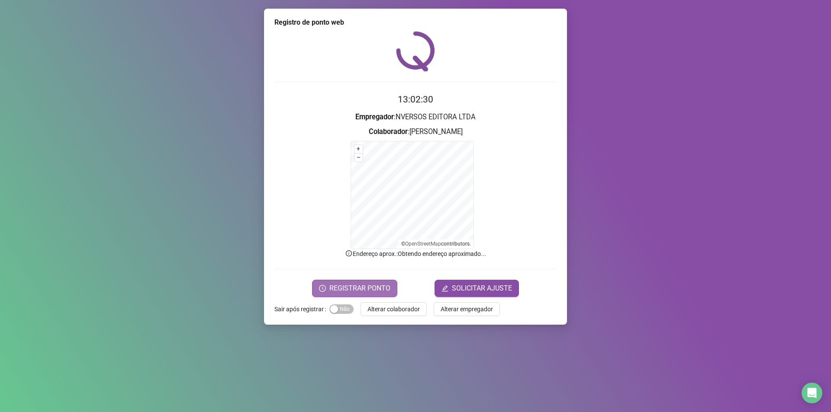 This screenshot has width=831, height=412. I want to click on label: Sair após registrar, so click(302, 309).